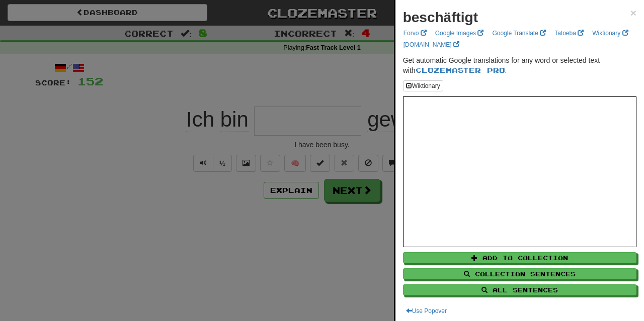 The width and height of the screenshot is (644, 321). I want to click on a: Clozemaster Pro, so click(460, 70).